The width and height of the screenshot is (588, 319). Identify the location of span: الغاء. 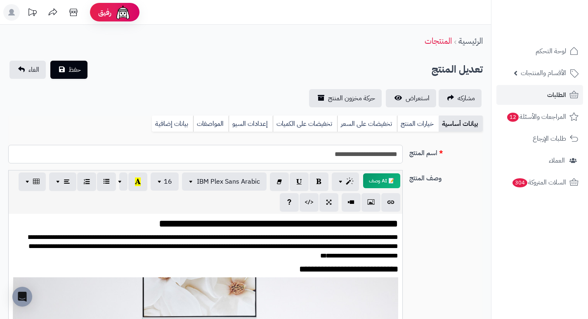
(34, 70).